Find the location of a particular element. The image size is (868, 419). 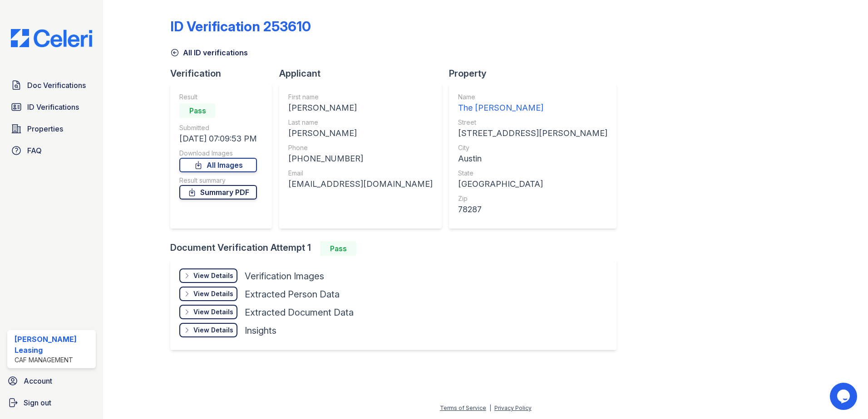

a: ID Verifications is located at coordinates (52, 107).